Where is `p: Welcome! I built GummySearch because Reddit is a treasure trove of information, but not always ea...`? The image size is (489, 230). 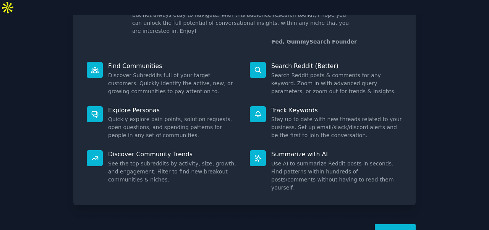
p: Welcome! I built GummySearch because Reddit is a treasure trove of information, but not always ea... is located at coordinates (244, 19).